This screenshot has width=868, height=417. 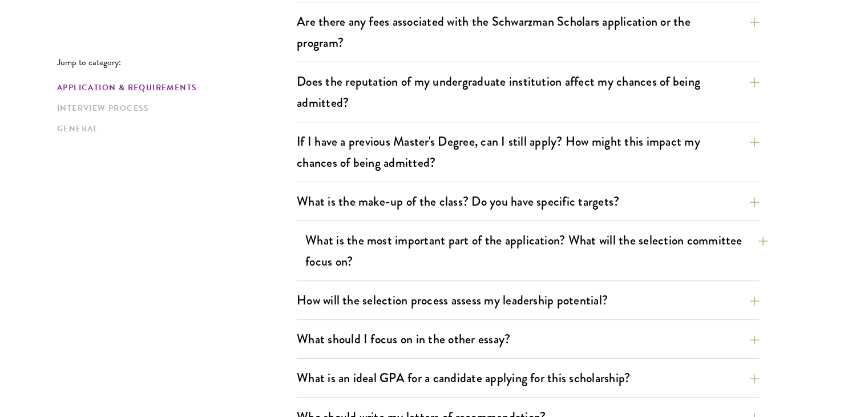 I want to click on button: What should I focus on in the other essay?, so click(x=528, y=339).